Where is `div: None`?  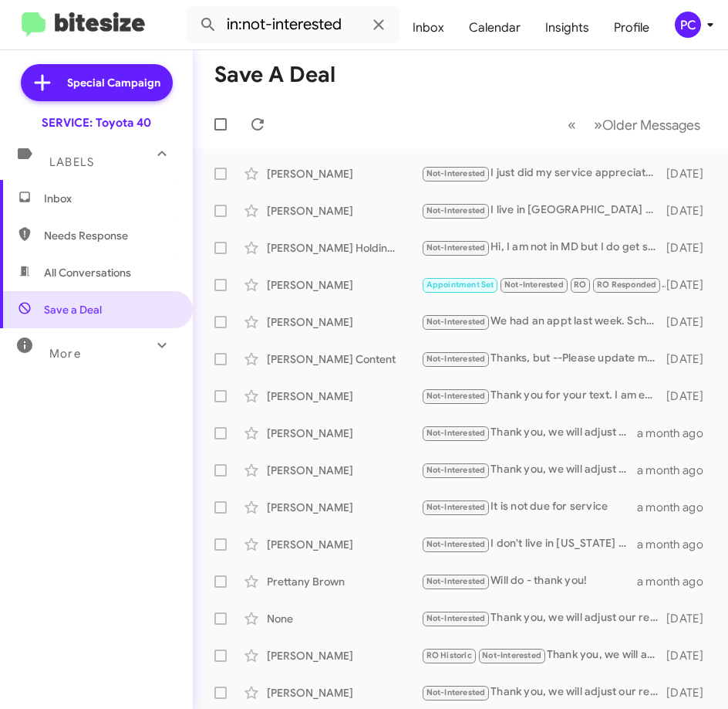
div: None is located at coordinates (344, 618).